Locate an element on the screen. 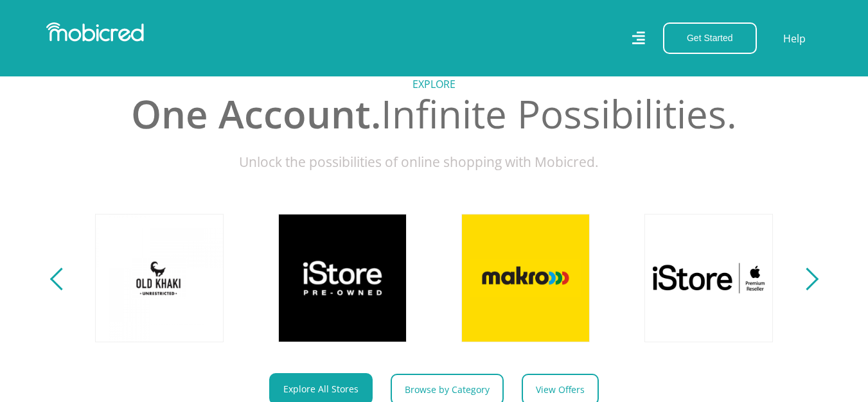  h2: Infinite Possibilities. is located at coordinates (434, 114).